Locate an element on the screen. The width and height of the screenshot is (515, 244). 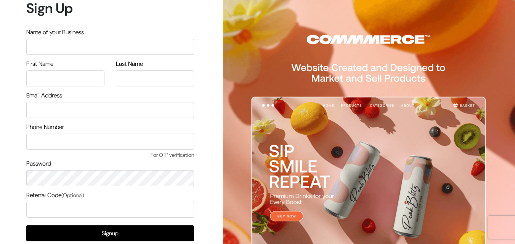
label: Password is located at coordinates (38, 164).